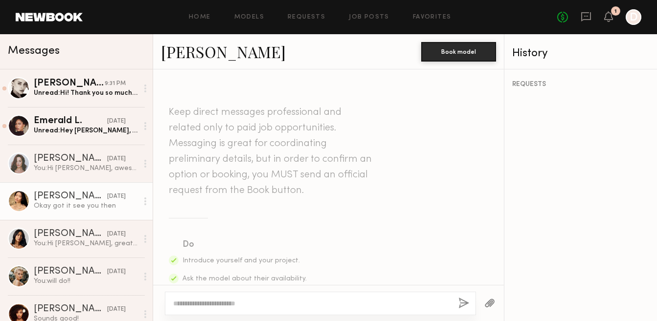 This screenshot has width=657, height=321. Describe the element at coordinates (245, 245) in the screenshot. I see `div: Do` at that location.